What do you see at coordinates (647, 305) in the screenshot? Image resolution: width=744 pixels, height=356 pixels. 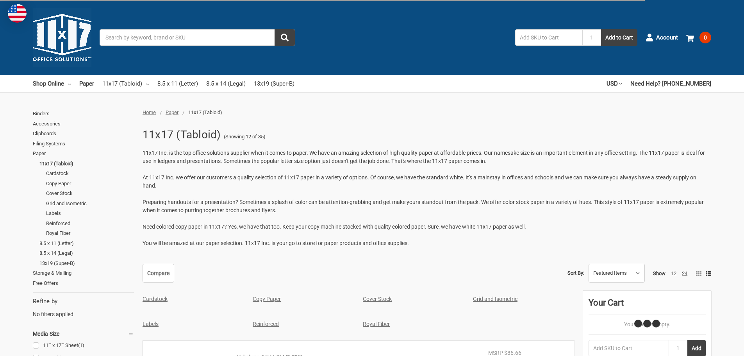 I see `div: Your Cart` at bounding box center [647, 305].